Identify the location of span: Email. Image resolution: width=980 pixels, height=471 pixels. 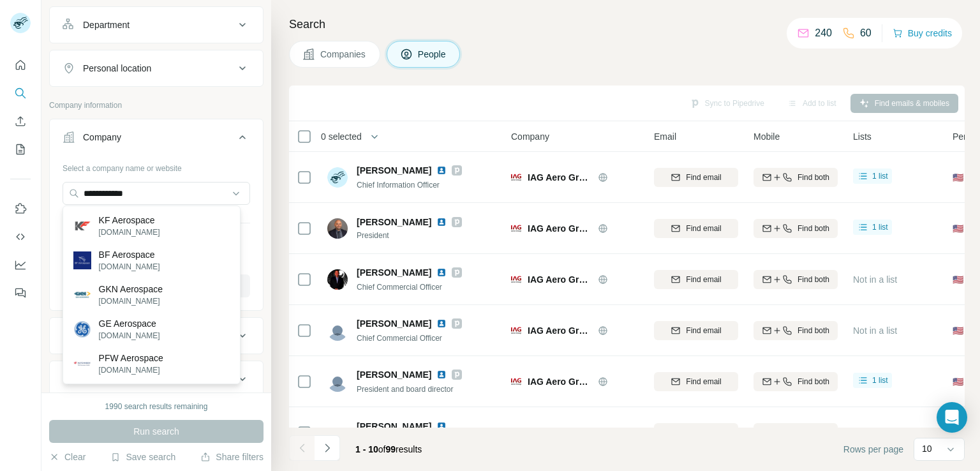
(665, 137).